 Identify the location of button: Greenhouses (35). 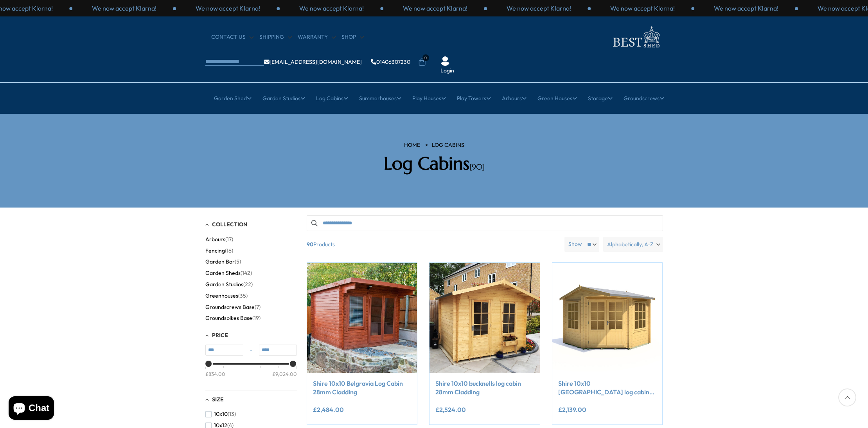
(226, 296).